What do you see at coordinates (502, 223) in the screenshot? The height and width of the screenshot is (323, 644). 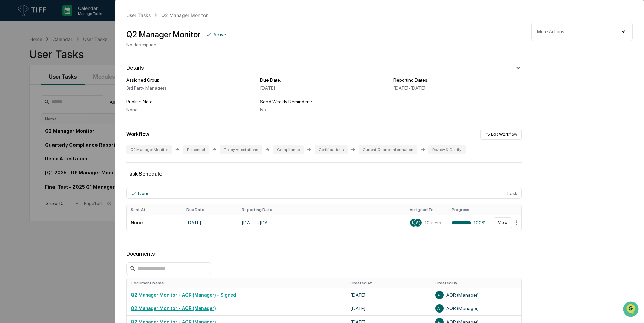 I see `button: View` at bounding box center [502, 223].